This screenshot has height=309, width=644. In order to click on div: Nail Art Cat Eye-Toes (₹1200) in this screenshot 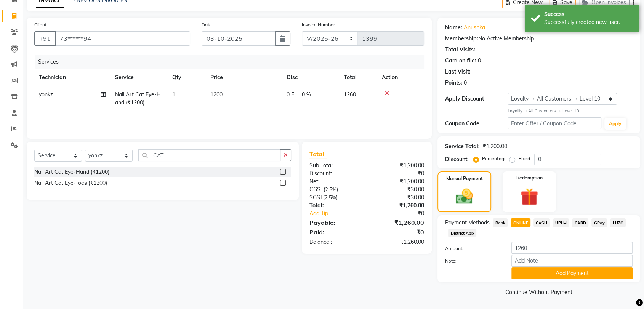, I will do `click(71, 183)`.